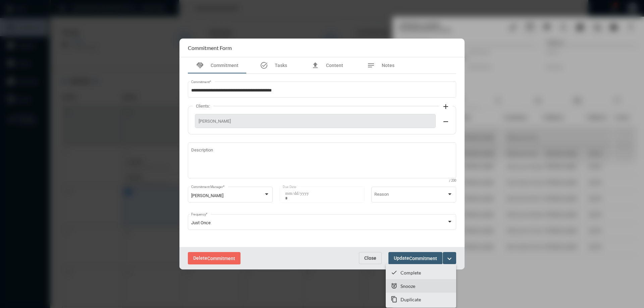 This screenshot has height=308, width=644. What do you see at coordinates (411, 299) in the screenshot?
I see `p: Duplicate` at bounding box center [411, 299].